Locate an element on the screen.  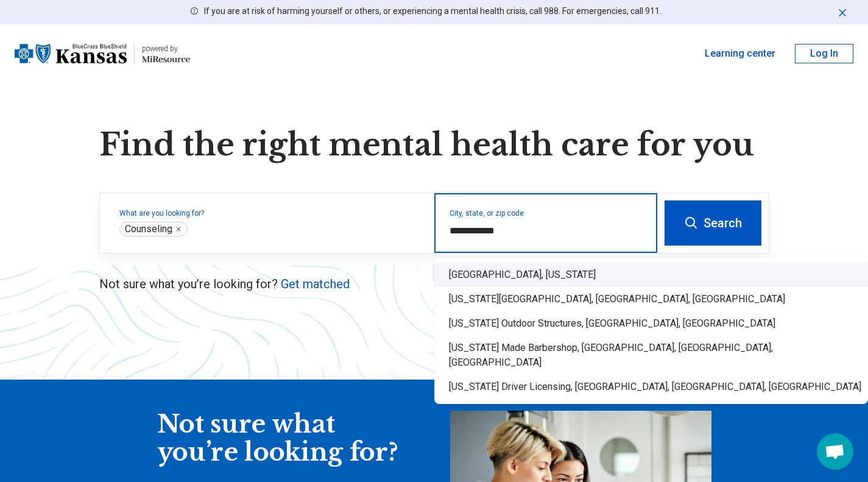
div: Open chat is located at coordinates (836, 452).